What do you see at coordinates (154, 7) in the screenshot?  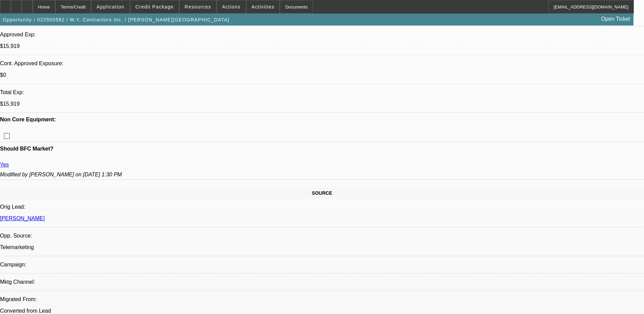 I see `span: Credit Package` at bounding box center [154, 7].